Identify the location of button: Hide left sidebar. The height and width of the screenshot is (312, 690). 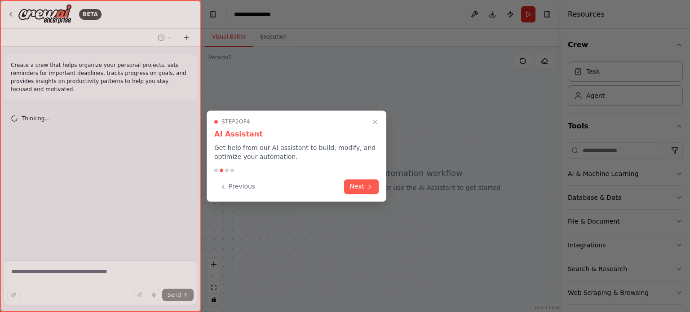
(213, 14).